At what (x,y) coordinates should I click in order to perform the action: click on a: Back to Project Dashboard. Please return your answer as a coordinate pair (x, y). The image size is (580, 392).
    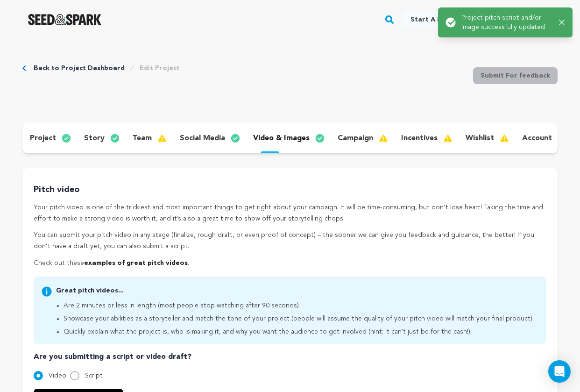
    Looking at the image, I should click on (79, 68).